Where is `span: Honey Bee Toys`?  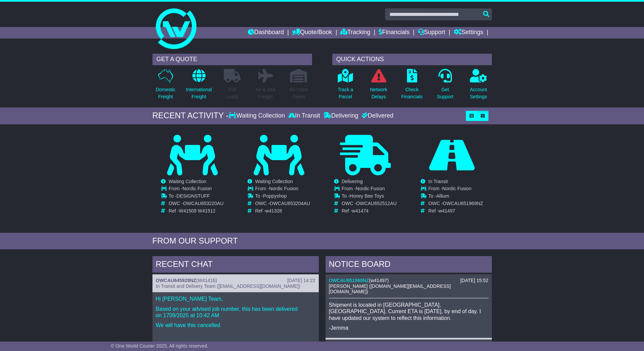 span: Honey Bee Toys is located at coordinates (367, 196).